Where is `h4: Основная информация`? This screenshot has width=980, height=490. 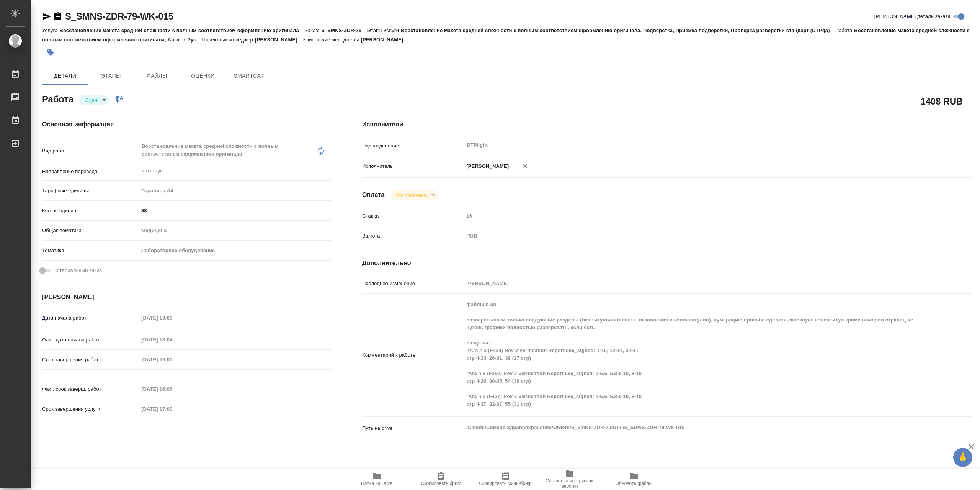 h4: Основная информация is located at coordinates (187, 124).